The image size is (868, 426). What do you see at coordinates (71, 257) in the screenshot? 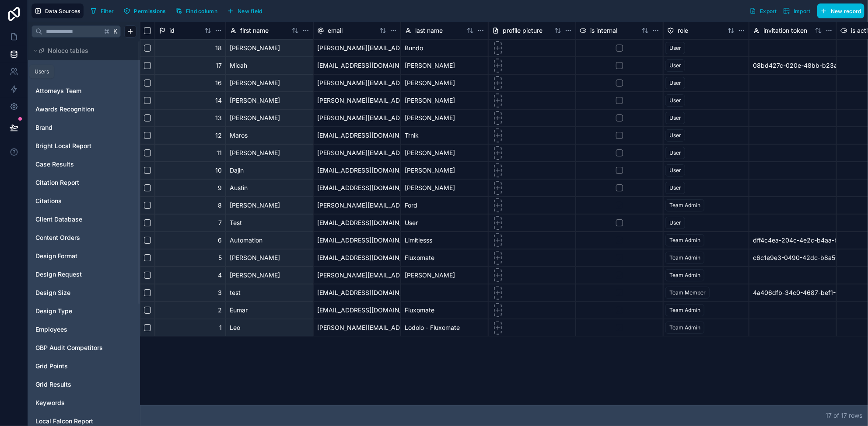
I see `a: Design Format` at bounding box center [71, 257].